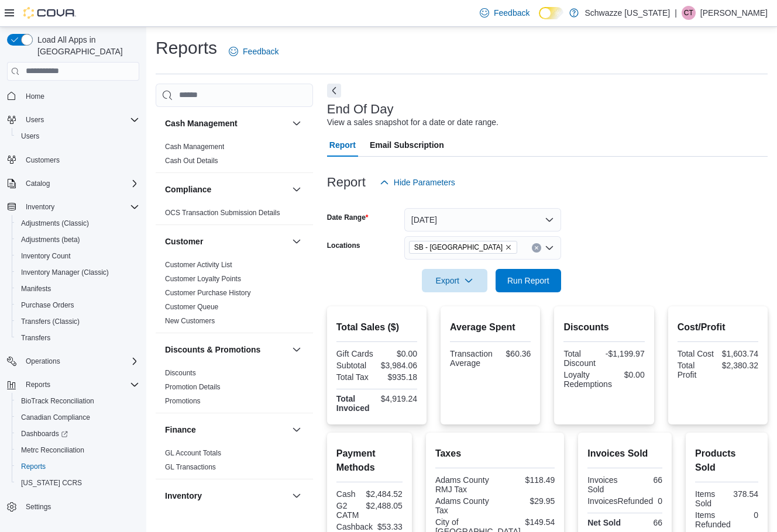  I want to click on div: Total Profit, so click(696, 370).